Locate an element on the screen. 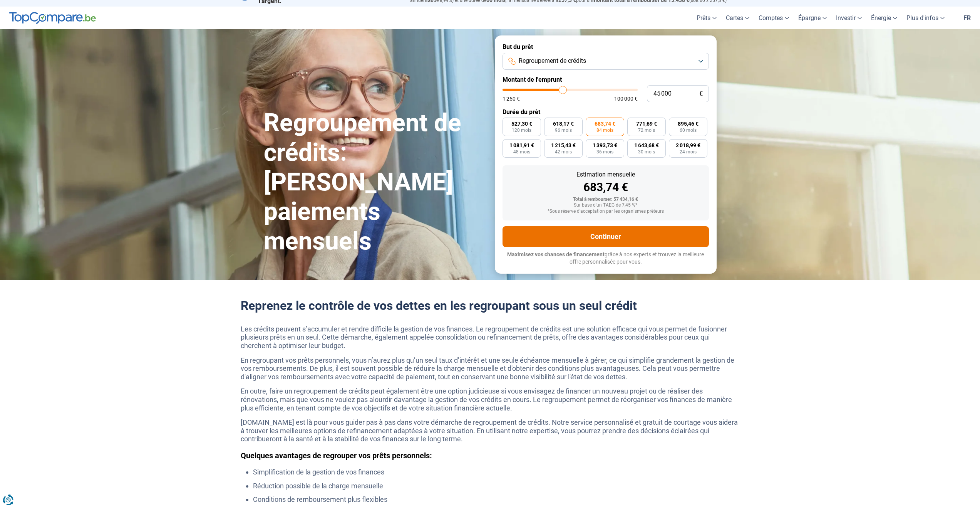 The image size is (980, 508). a: Prêts is located at coordinates (707, 17).